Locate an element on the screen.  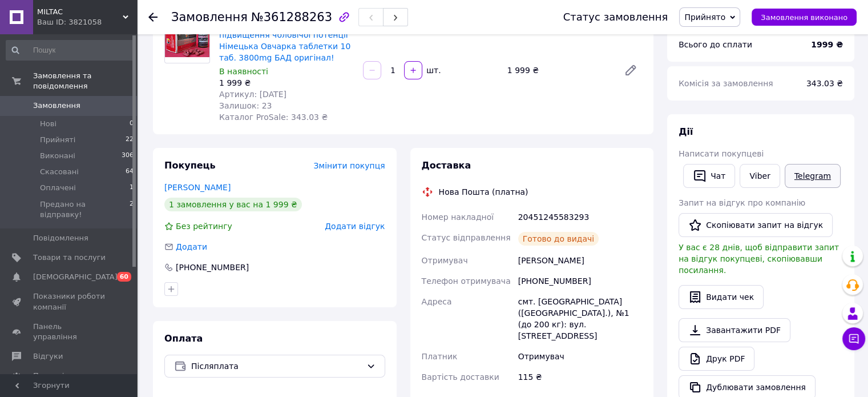
span: Дії is located at coordinates (685, 131).